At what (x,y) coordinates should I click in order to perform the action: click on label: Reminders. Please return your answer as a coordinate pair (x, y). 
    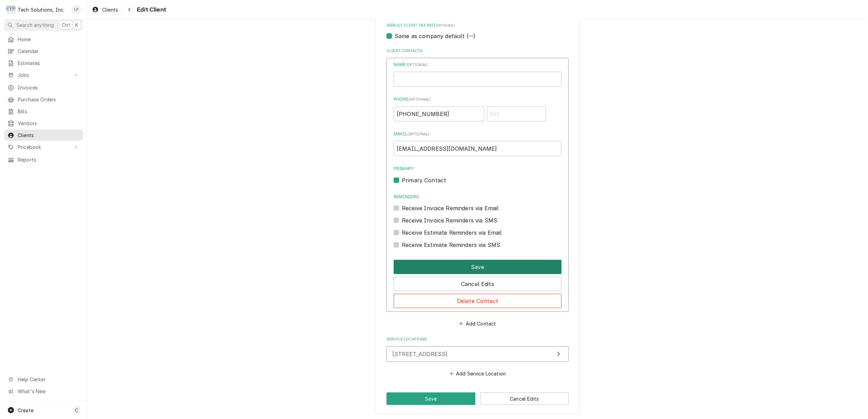
    Looking at the image, I should click on (477, 197).